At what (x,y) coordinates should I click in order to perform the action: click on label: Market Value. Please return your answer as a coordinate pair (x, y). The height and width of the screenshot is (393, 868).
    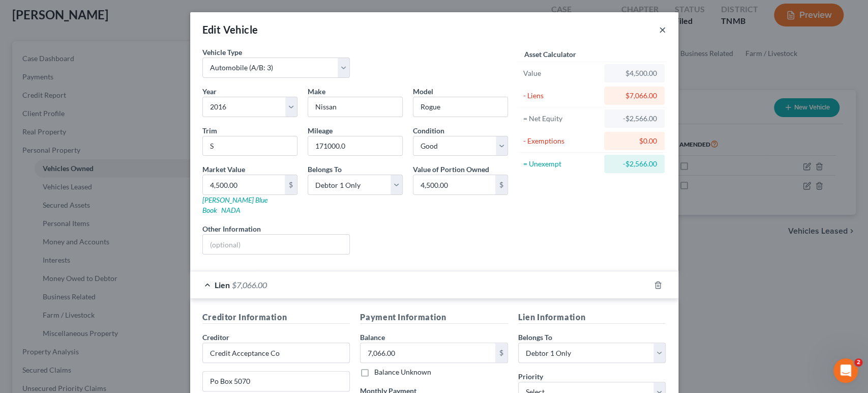
    Looking at the image, I should click on (224, 169).